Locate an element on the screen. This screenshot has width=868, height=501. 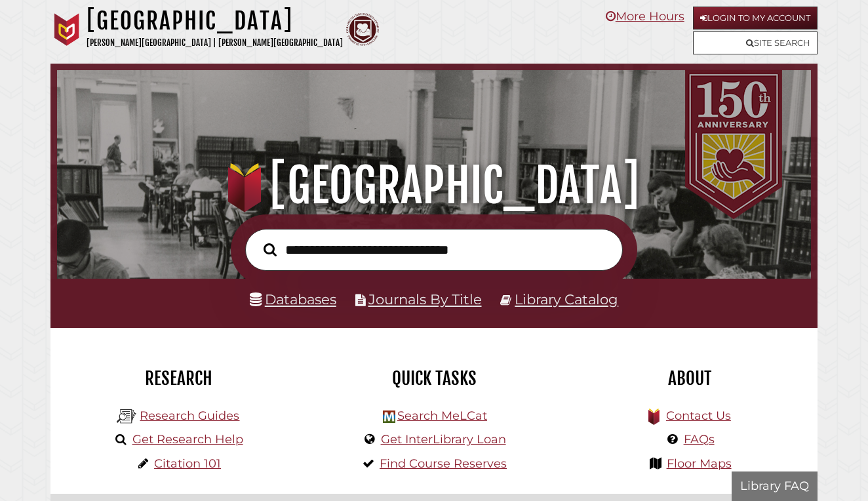
a: Research Guides is located at coordinates (189, 416).